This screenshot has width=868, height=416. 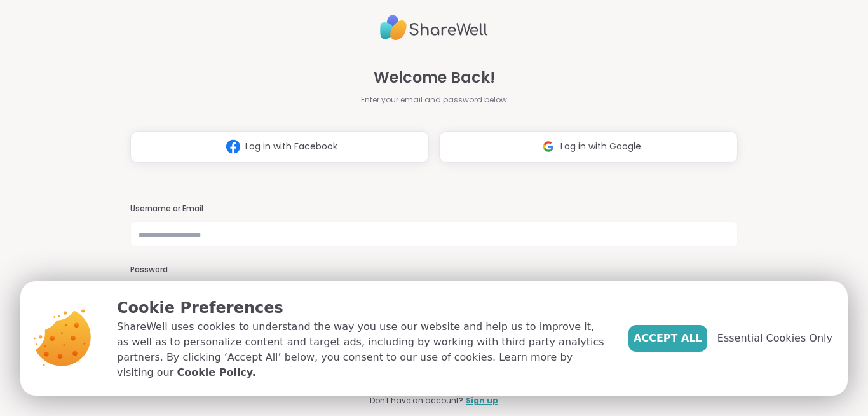 What do you see at coordinates (600, 146) in the screenshot?
I see `span: Log in with Google` at bounding box center [600, 146].